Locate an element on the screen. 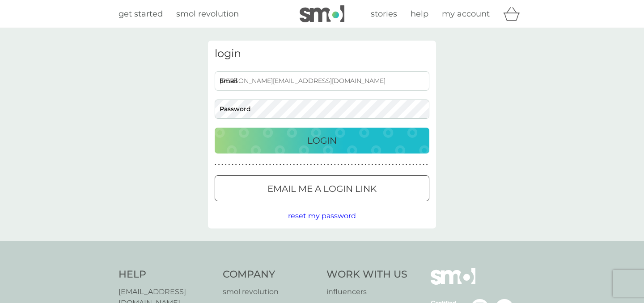 The width and height of the screenshot is (644, 303). a: get started is located at coordinates (140, 14).